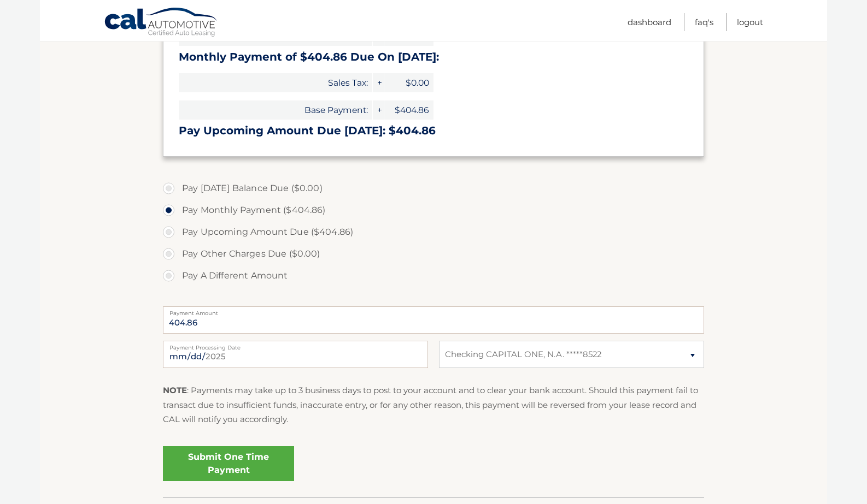  Describe the element at coordinates (433, 210) in the screenshot. I see `label: Pay Monthly Payment ($404.86)` at that location.